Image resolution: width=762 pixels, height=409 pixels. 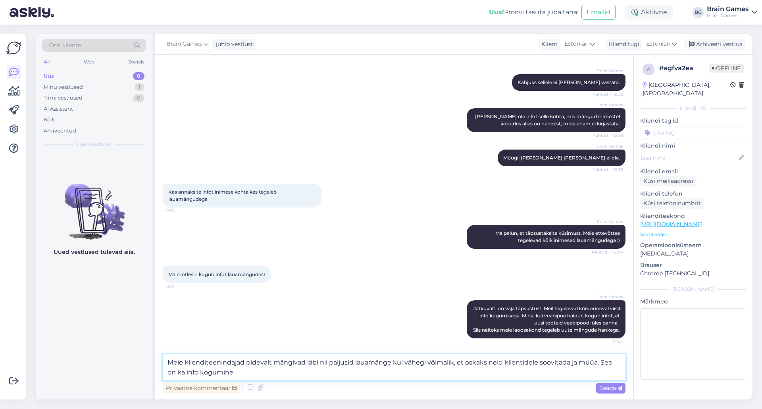 What do you see at coordinates (693, 108) in the screenshot?
I see `div: Kliendi info` at bounding box center [693, 108].